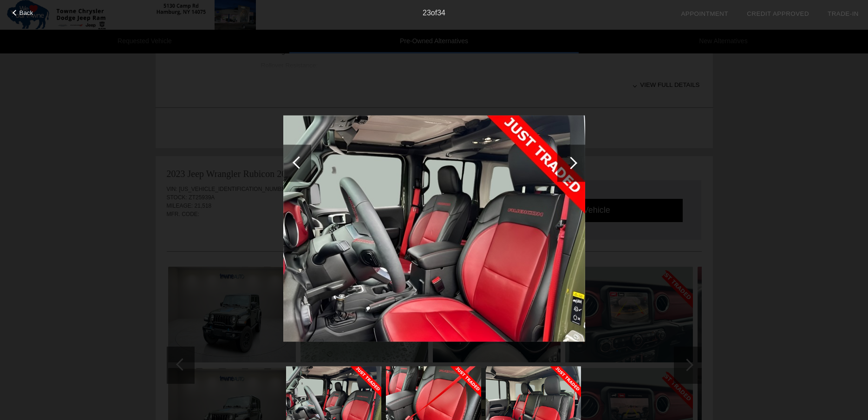 This screenshot has height=420, width=868. What do you see at coordinates (705, 14) in the screenshot?
I see `a: Appointment` at bounding box center [705, 14].